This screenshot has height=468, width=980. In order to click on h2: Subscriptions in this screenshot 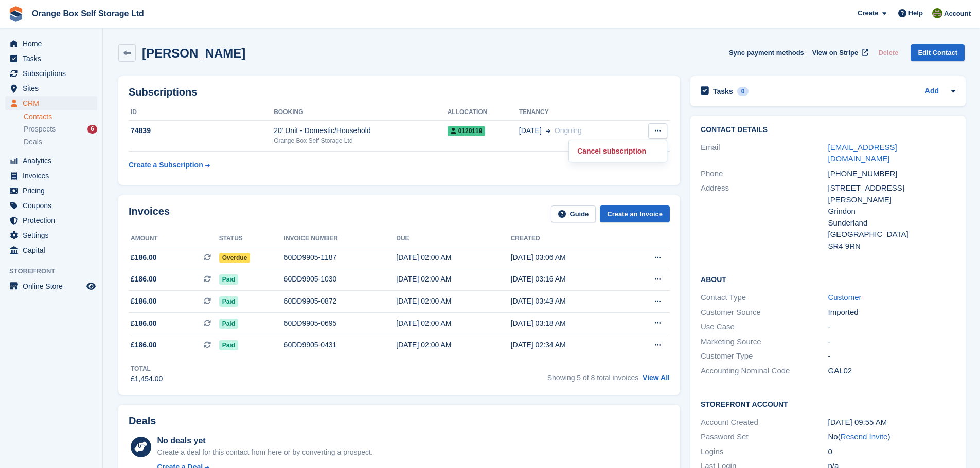, I will do `click(399, 92)`.